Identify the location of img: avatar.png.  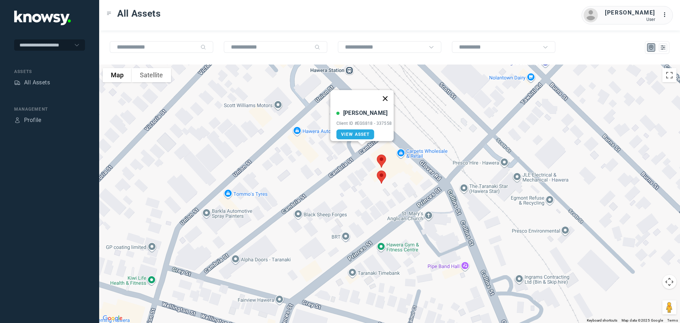
(591, 15).